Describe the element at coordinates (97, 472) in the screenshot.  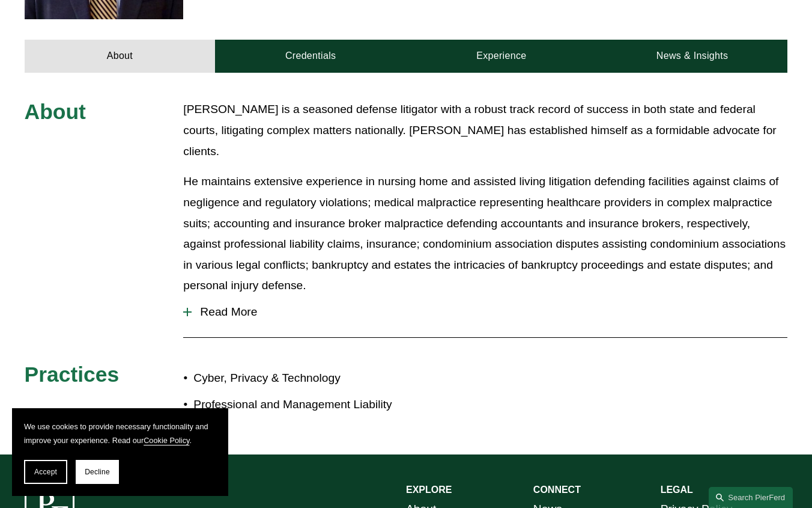
I see `span: Decline` at that location.